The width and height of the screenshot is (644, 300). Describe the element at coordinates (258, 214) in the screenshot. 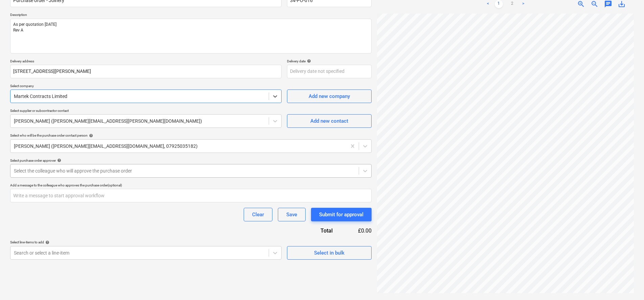

I see `div: Clear` at that location.